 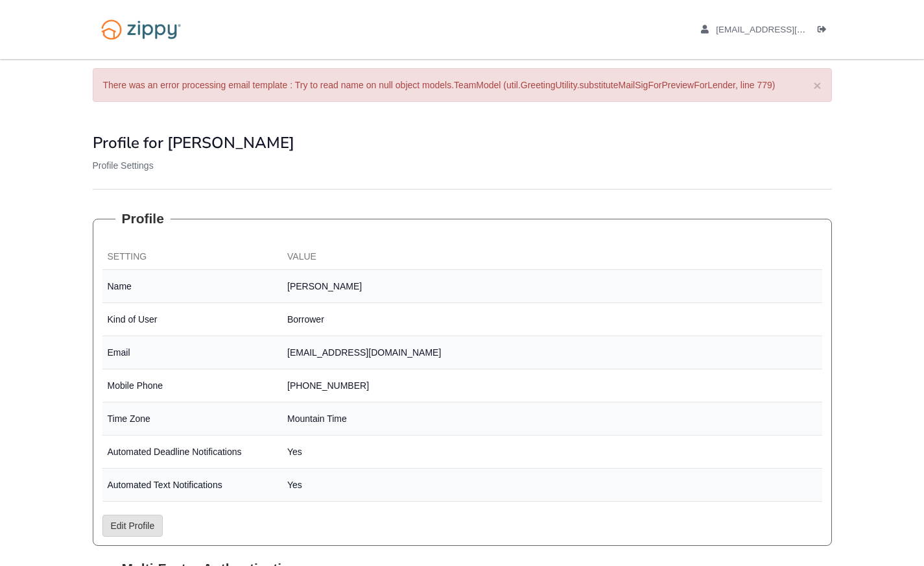 What do you see at coordinates (143, 219) in the screenshot?
I see `legend: Profile` at bounding box center [143, 219].